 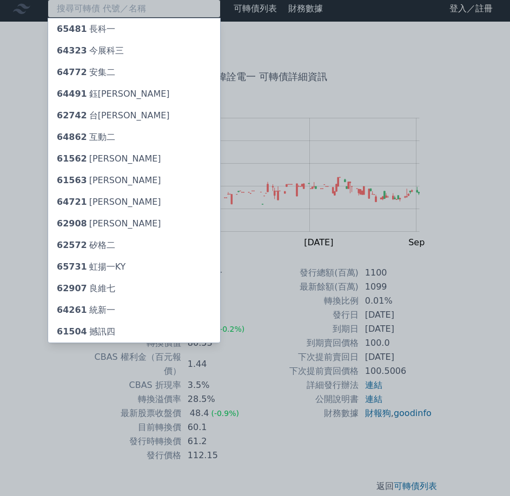 What do you see at coordinates (72, 267) in the screenshot?
I see `span: 65731` at bounding box center [72, 267].